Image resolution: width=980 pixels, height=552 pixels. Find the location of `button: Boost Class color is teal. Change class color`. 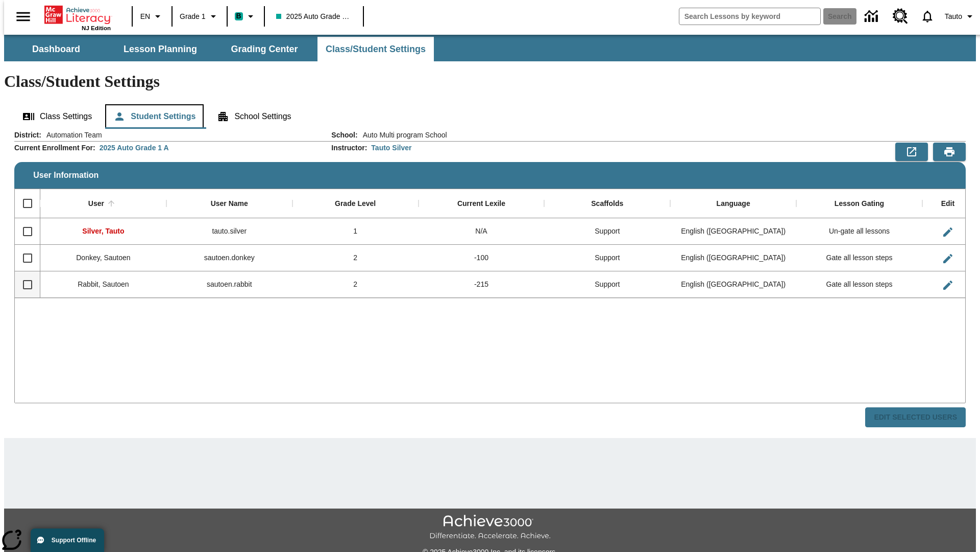

button: Boost Class color is teal. Change class color is located at coordinates (246, 17).